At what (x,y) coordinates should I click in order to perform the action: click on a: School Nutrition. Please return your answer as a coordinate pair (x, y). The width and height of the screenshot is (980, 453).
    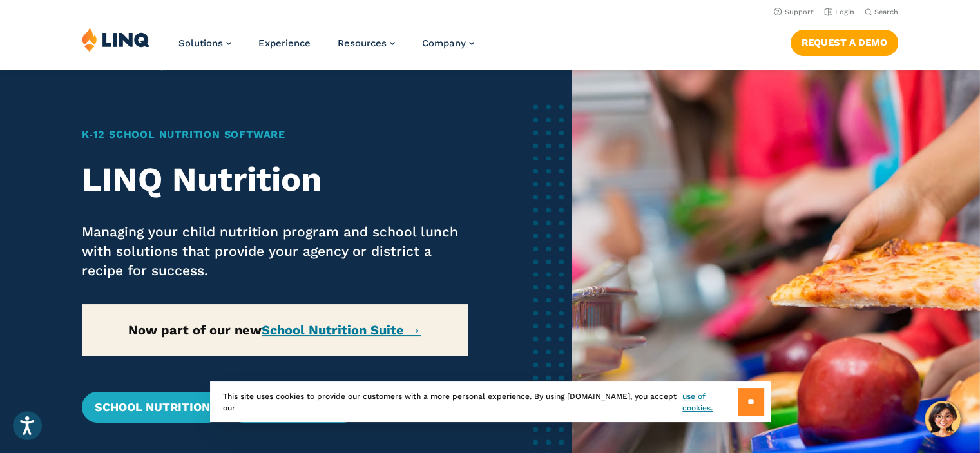
    Looking at the image, I should click on (152, 408).